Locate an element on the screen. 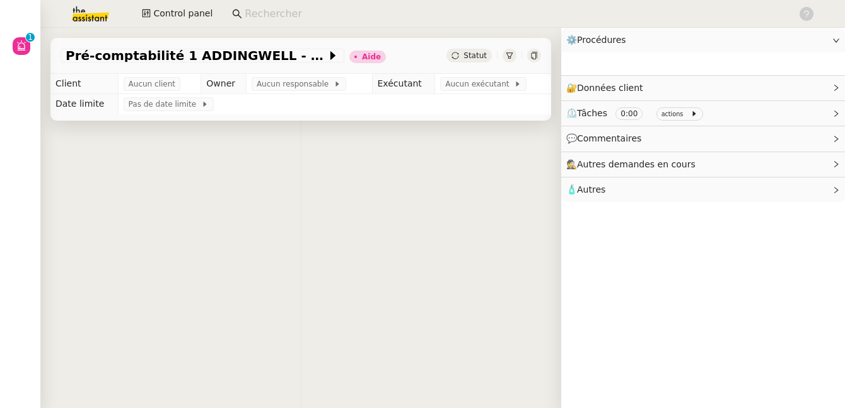 The width and height of the screenshot is (845, 408). td: Client is located at coordinates (84, 84).